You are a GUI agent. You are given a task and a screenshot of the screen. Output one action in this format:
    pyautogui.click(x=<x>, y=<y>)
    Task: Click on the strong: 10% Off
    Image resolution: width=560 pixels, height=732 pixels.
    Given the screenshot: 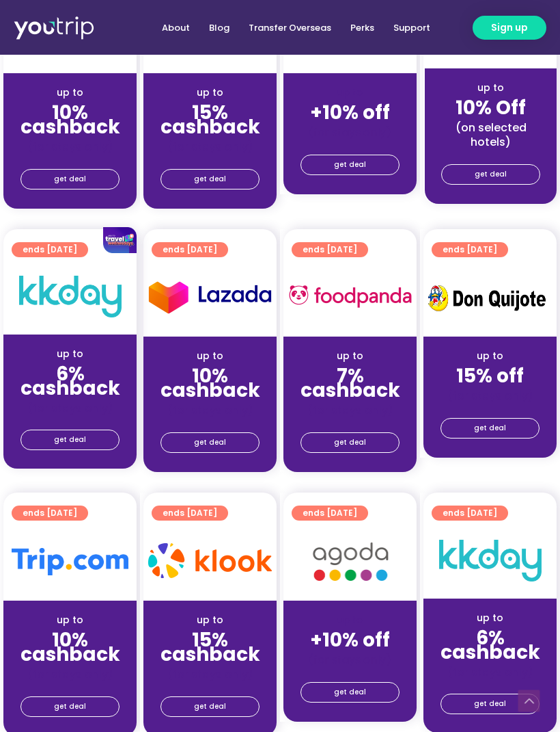 What is the action you would take?
    pyautogui.click(x=490, y=107)
    